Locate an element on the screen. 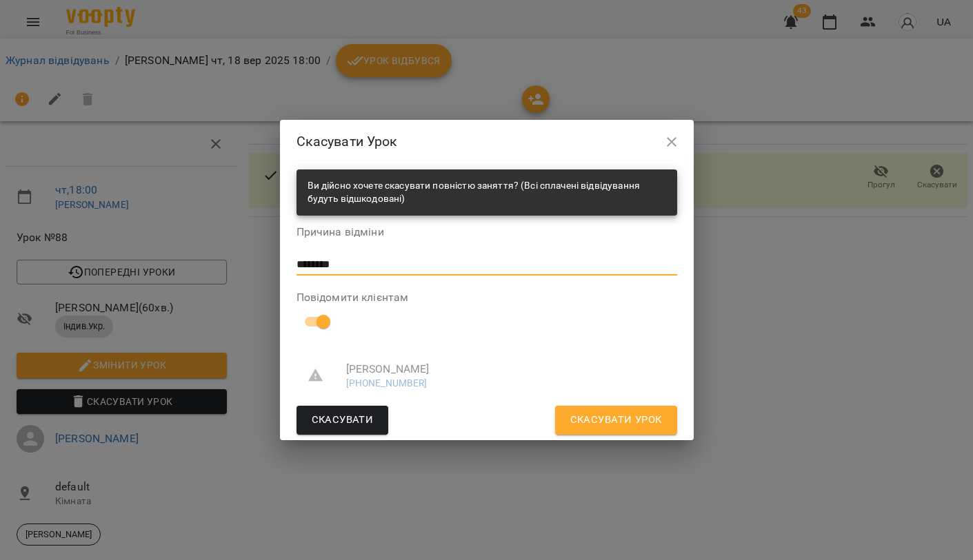 This screenshot has width=973, height=560. button: Скасувати is located at coordinates (343, 420).